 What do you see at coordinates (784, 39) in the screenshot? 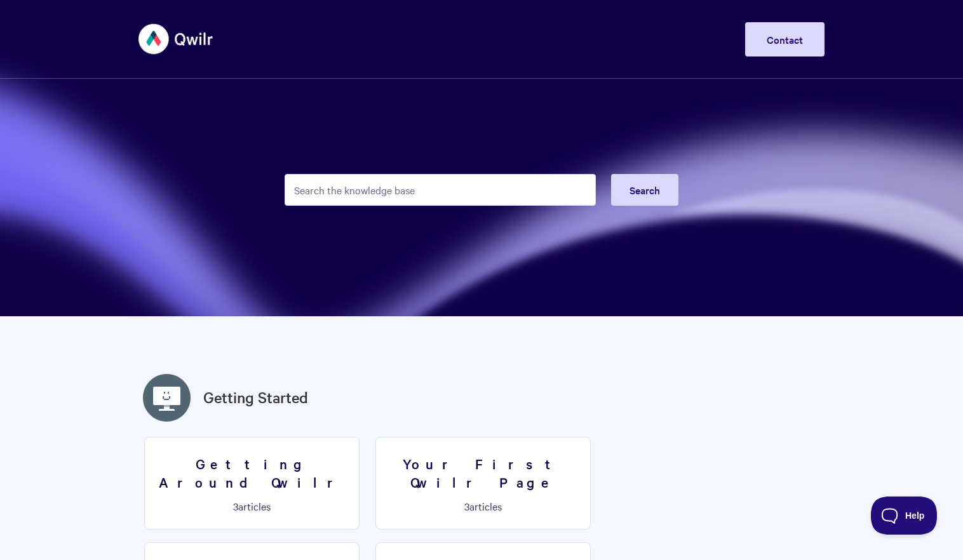
I see `a: Contact` at bounding box center [784, 39].